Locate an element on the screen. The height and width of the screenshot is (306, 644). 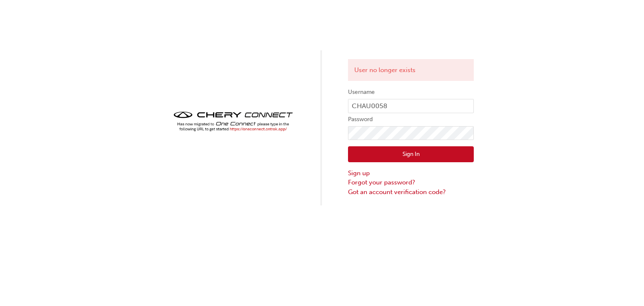
a: Forgot your password? is located at coordinates (411, 183).